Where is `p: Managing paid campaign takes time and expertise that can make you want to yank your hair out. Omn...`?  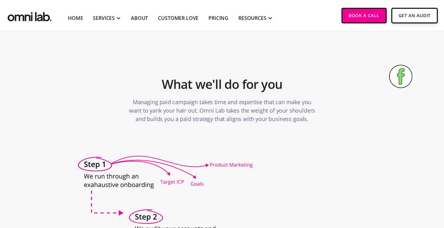
p: Managing paid campaign takes time and expertise that can make you want to yank your hair out. Omn... is located at coordinates (222, 110).